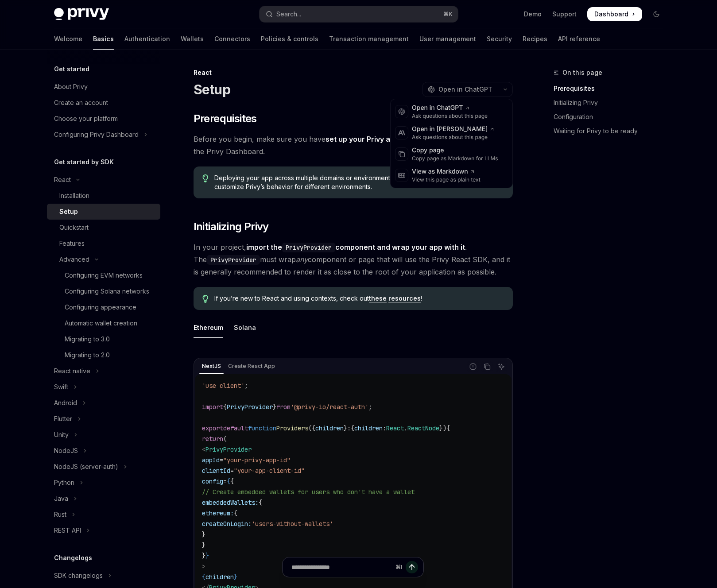  I want to click on a: Basics, so click(103, 39).